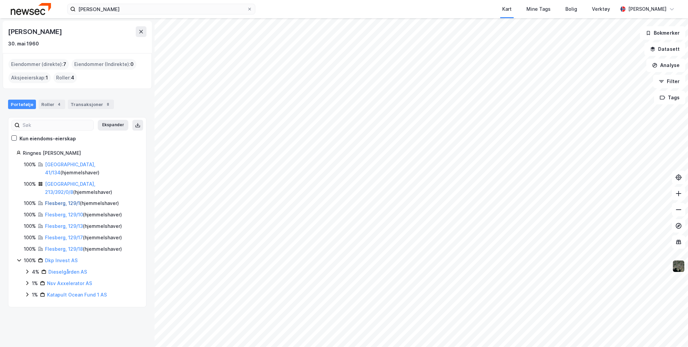 This screenshot has width=688, height=347. Describe the element at coordinates (52, 104) in the screenshot. I see `div: Roller` at that location.